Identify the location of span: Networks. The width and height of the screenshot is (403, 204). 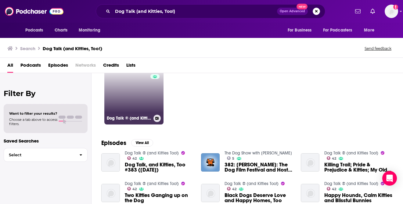
(85, 66).